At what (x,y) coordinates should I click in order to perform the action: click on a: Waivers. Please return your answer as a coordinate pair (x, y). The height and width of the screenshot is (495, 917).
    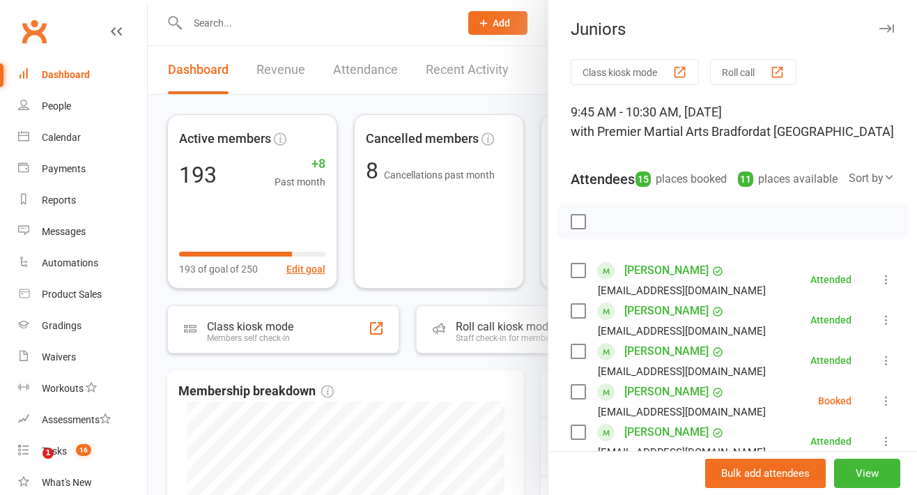
    Looking at the image, I should click on (82, 357).